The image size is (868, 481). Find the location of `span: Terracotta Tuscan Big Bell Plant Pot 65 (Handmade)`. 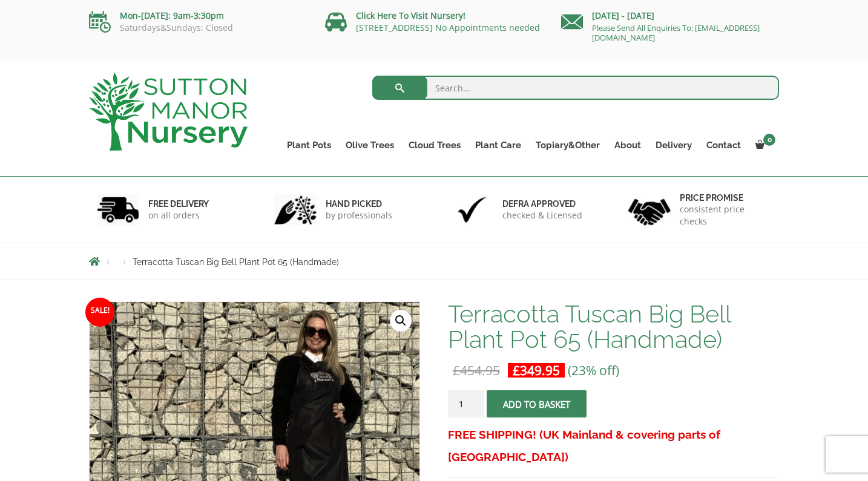

span: Terracotta Tuscan Big Bell Plant Pot 65 (Handmade) is located at coordinates (235, 263).